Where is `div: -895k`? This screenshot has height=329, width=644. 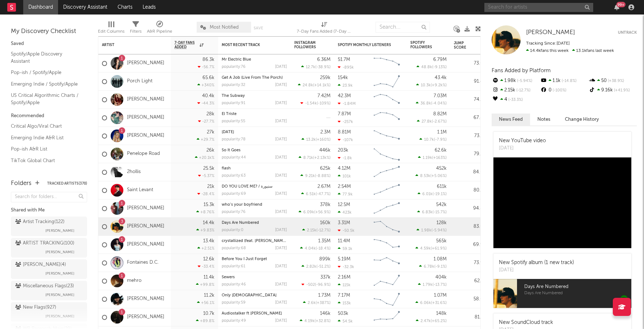
div: -895k is located at coordinates (346, 67).